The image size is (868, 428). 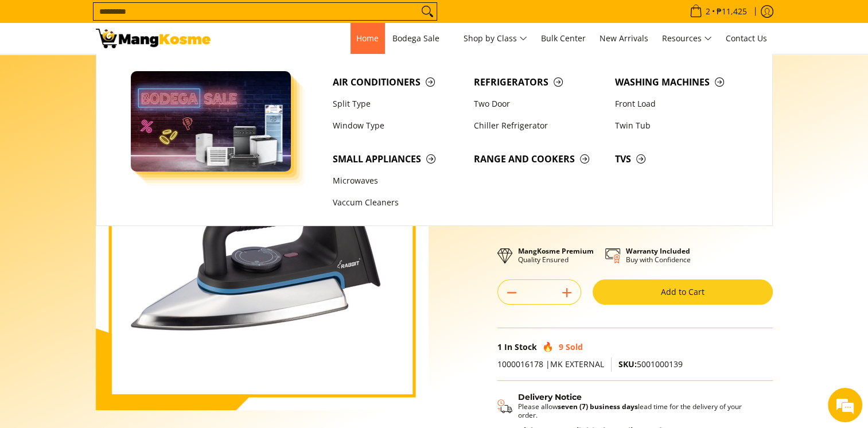 I want to click on span: In Stock, so click(x=520, y=346).